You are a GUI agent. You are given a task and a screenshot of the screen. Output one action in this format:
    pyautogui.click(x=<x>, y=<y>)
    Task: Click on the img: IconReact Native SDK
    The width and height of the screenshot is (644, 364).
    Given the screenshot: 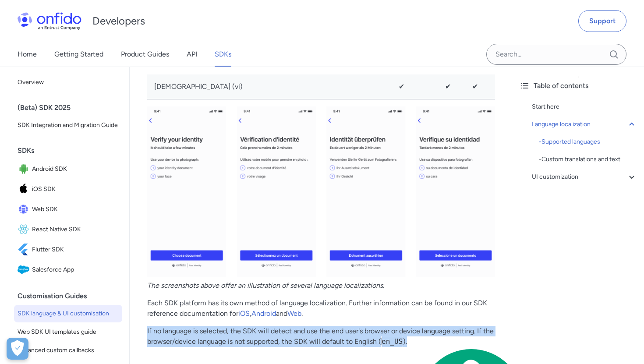 What is the action you would take?
    pyautogui.click(x=25, y=229)
    